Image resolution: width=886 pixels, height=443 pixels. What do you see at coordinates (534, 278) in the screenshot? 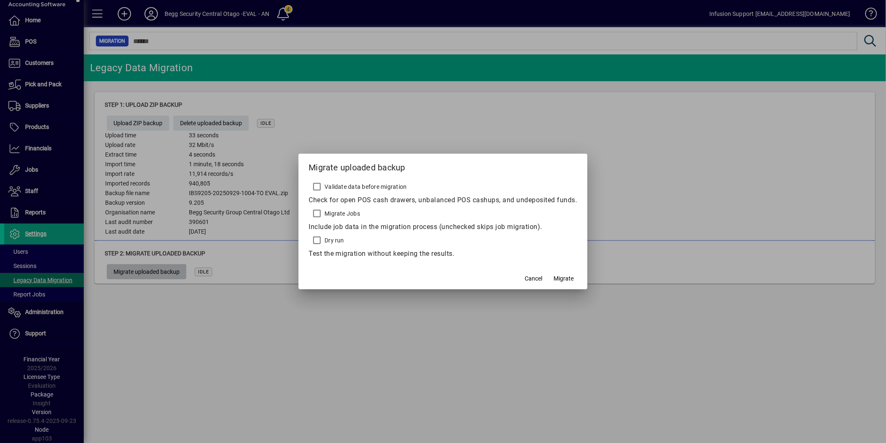
I see `button: Cancel` at bounding box center [534, 278].